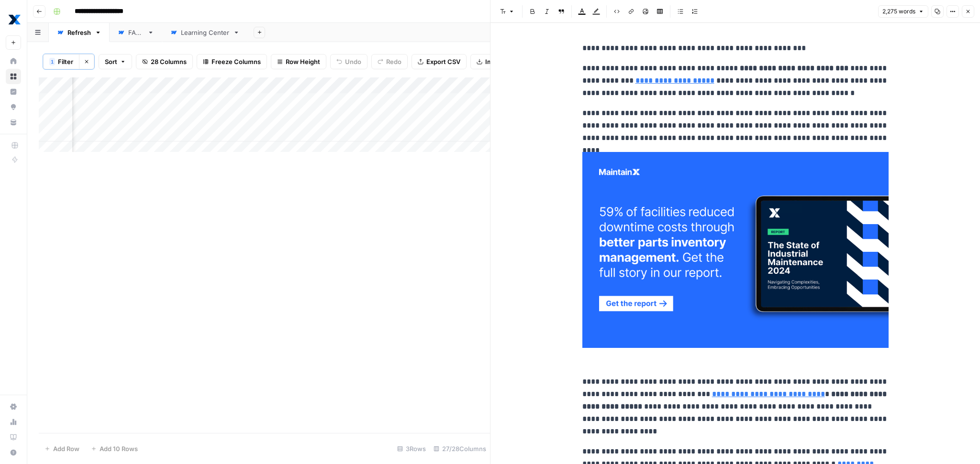  What do you see at coordinates (52, 62) in the screenshot?
I see `span: 1` at bounding box center [52, 62].